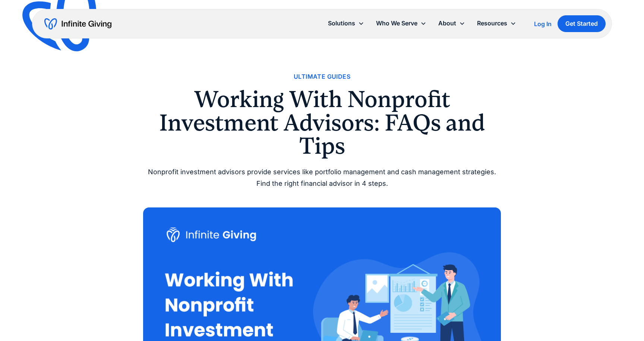 The height and width of the screenshot is (341, 644). Describe the element at coordinates (322, 178) in the screenshot. I see `div: Nonprofit investment advisors provide services like portfolio management and cash management stra...` at that location.